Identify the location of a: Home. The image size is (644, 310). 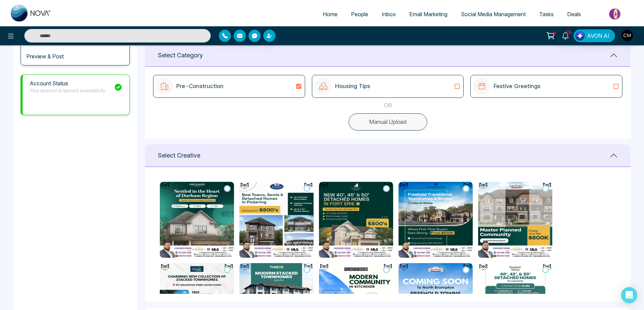
(330, 14).